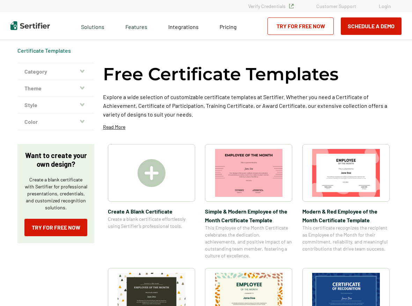 This screenshot has height=306, width=412. What do you see at coordinates (385, 6) in the screenshot?
I see `a: Login` at bounding box center [385, 6].